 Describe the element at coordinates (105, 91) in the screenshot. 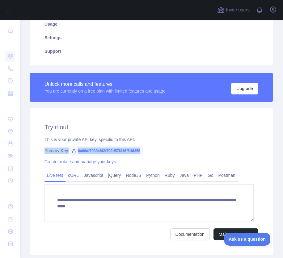

I see `div: You are currently on a free plan with limited features and usage` at that location.